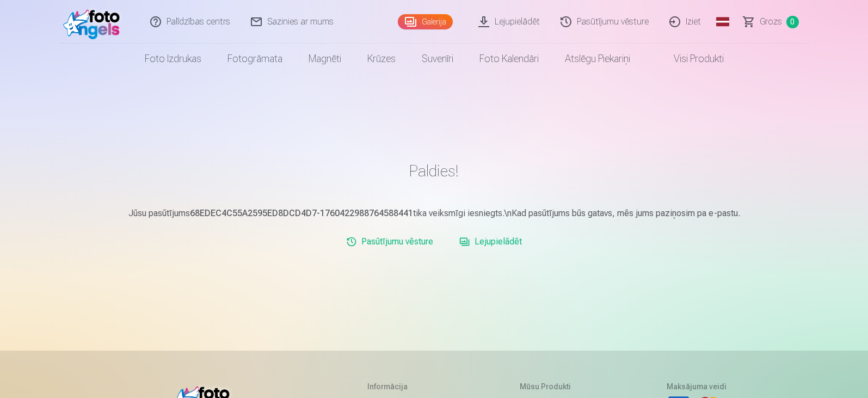 Image resolution: width=868 pixels, height=398 pixels. I want to click on h5: Mūsu produkti, so click(548, 387).